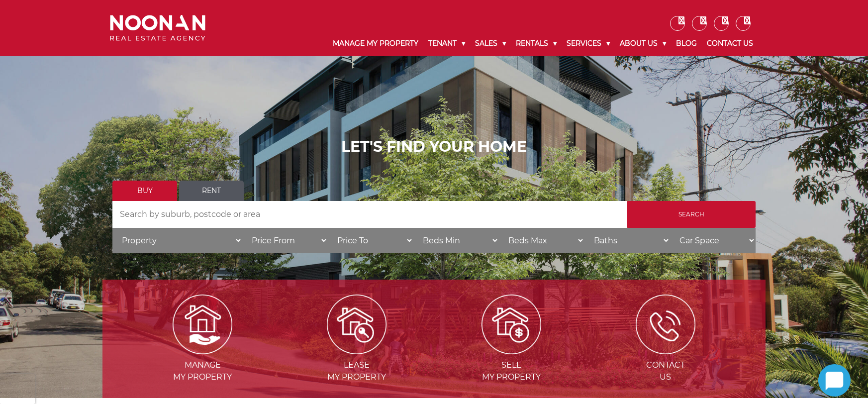 This screenshot has height=404, width=868. Describe the element at coordinates (203, 371) in the screenshot. I see `span: Manage my Property` at that location.